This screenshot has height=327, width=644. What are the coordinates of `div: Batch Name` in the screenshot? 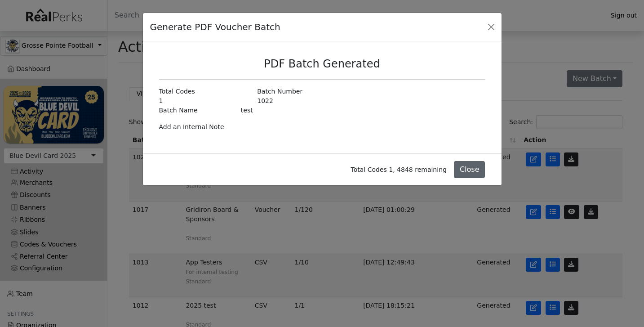 It's located at (195, 110).